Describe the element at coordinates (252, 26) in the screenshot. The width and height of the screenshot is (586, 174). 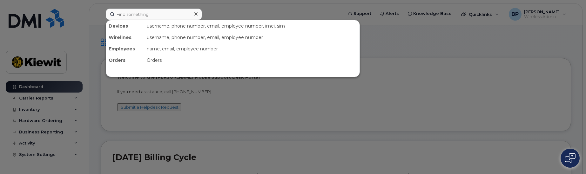
I see `div: username, phone number, email, employee number, imei, sim` at that location.